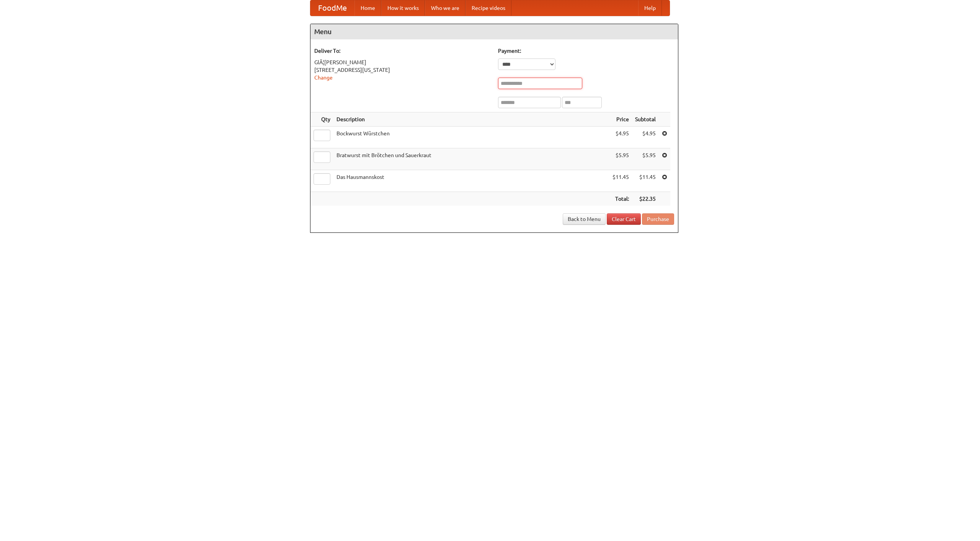  I want to click on td: Bratwurst mit Brötchen und Sauerkraut, so click(471, 159).